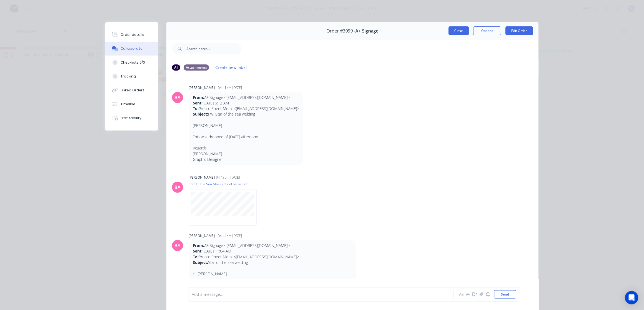 This screenshot has width=644, height=310. Describe the element at coordinates (341, 31) in the screenshot. I see `span: Order #3099 -` at that location.